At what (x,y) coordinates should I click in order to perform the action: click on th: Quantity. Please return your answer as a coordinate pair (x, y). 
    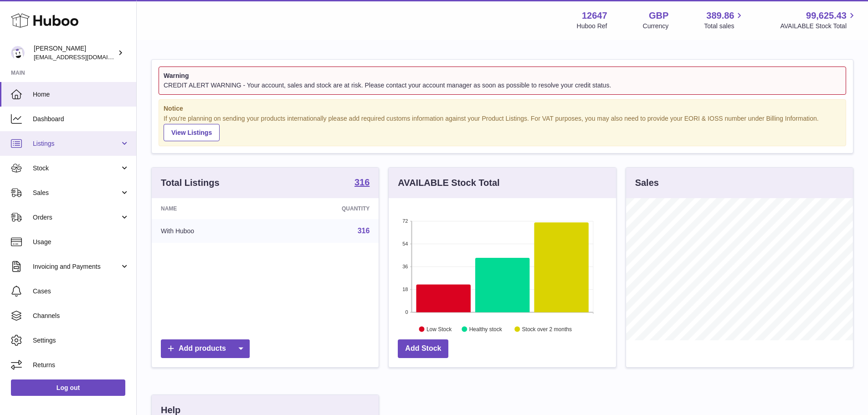
    Looking at the image, I should click on (325, 209).